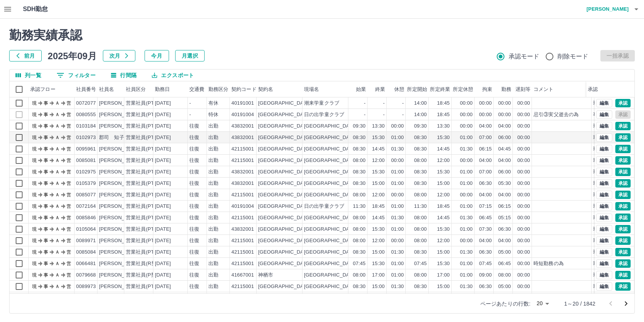  What do you see at coordinates (86, 195) in the screenshot?
I see `div: 0085077` at bounding box center [86, 195].